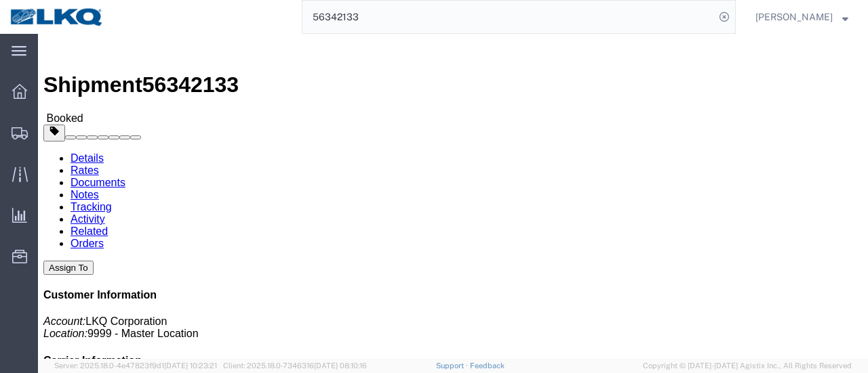 Image resolution: width=868 pixels, height=373 pixels. What do you see at coordinates (295, 366) in the screenshot?
I see `span: Client: 2025.18.0-7346316` at bounding box center [295, 366].